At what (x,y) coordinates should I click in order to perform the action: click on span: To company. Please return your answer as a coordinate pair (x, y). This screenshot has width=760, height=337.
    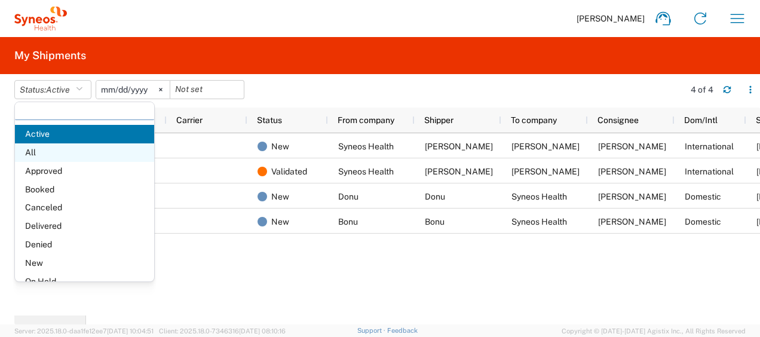
    Looking at the image, I should click on (533, 120).